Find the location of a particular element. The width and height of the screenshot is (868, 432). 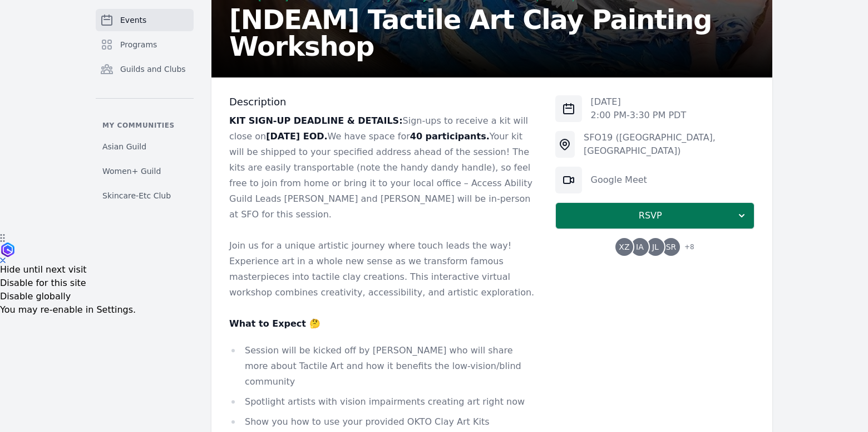

a: Events is located at coordinates (145, 20).